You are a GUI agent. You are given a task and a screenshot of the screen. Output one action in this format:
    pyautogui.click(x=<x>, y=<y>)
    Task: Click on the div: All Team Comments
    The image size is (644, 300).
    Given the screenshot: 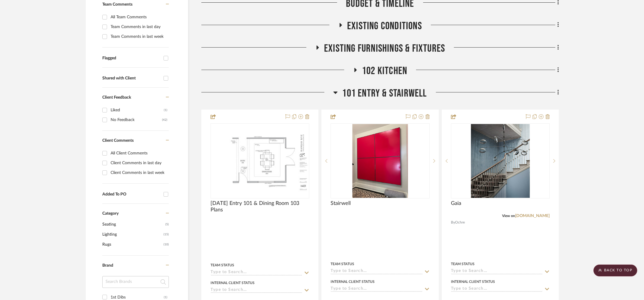 What is the action you would take?
    pyautogui.click(x=139, y=17)
    